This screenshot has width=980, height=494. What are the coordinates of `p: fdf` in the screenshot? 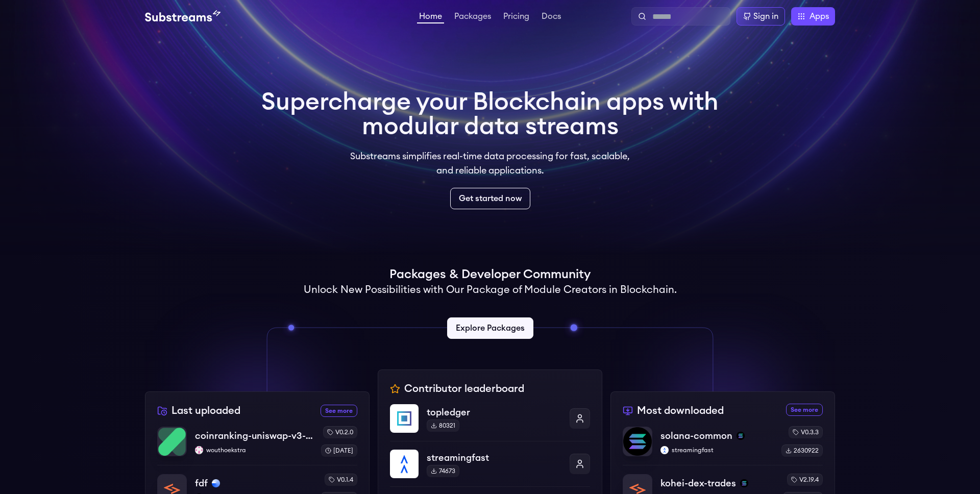 It's located at (201, 483).